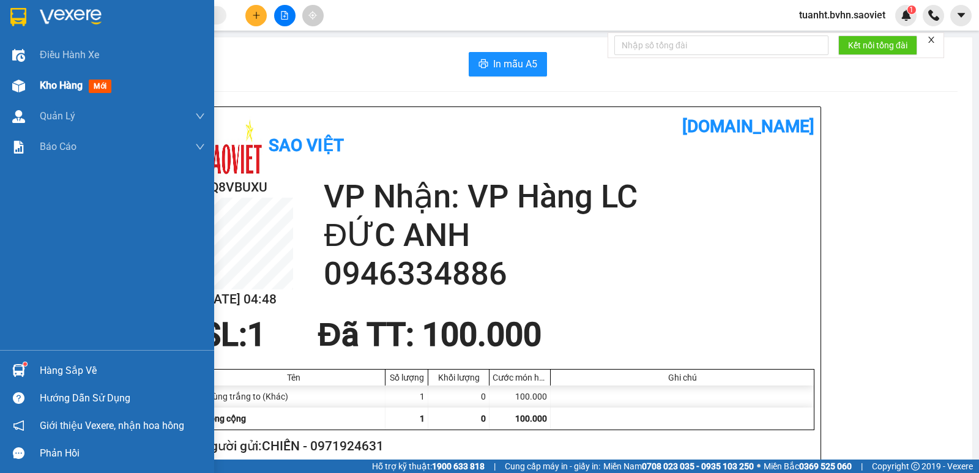 The height and width of the screenshot is (473, 979). I want to click on span: 100.000, so click(531, 418).